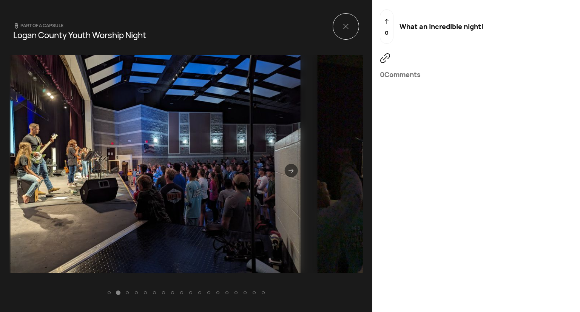 This screenshot has width=580, height=312. What do you see at coordinates (80, 26) in the screenshot?
I see `div: PART OF A CAPSULE` at bounding box center [80, 26].